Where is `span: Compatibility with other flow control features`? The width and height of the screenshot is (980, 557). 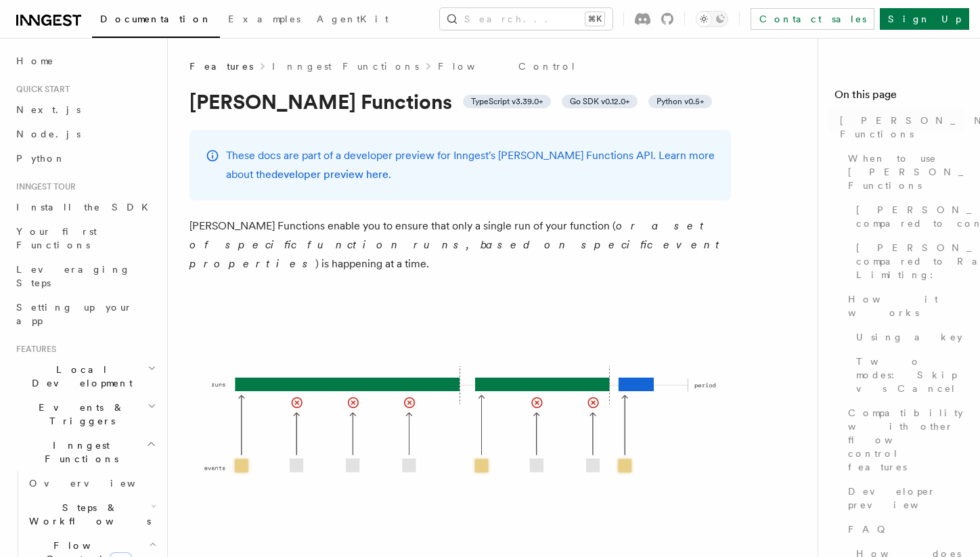 span: Compatibility with other flow control features is located at coordinates (906, 440).